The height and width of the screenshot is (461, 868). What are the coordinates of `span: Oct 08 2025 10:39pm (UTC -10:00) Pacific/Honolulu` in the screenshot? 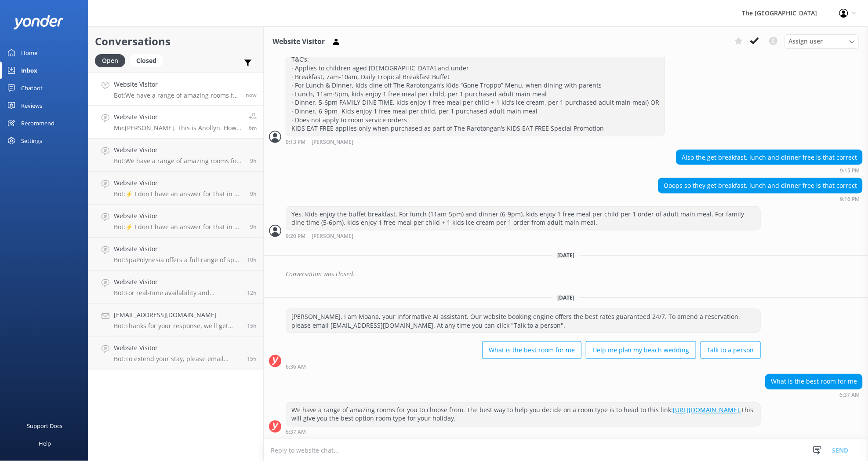 It's located at (253, 227).